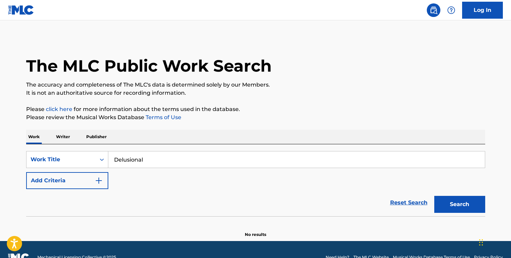 Image resolution: width=511 pixels, height=258 pixels. Describe the element at coordinates (255, 231) in the screenshot. I see `p: No results` at that location.